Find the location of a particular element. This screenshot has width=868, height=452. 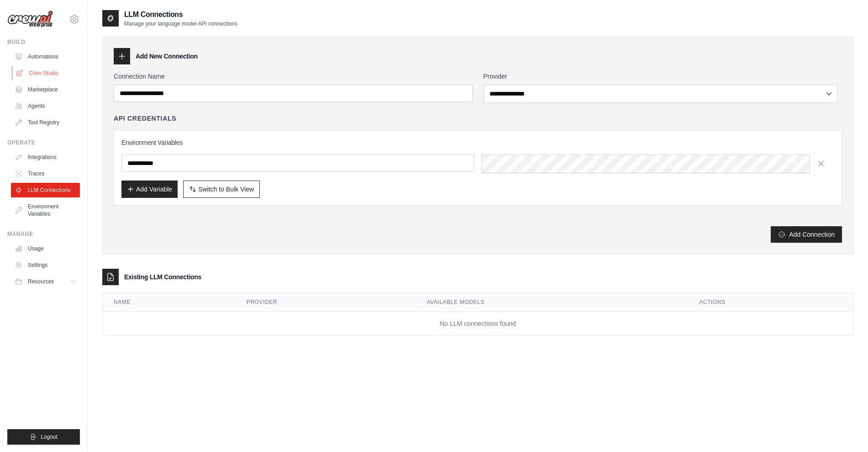

div: Operate is located at coordinates (43, 142).